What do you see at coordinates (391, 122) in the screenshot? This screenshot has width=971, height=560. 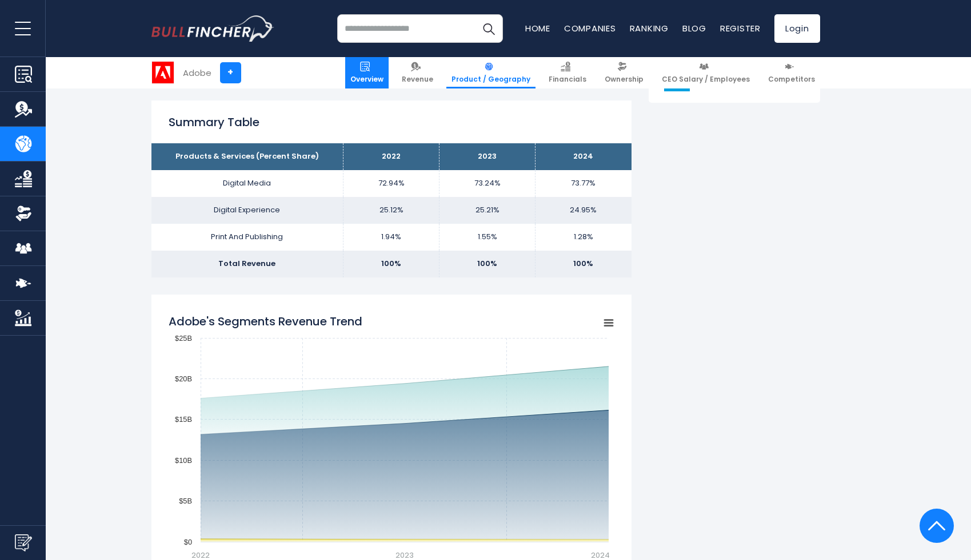 I see `h2: Summary Table` at bounding box center [391, 122].